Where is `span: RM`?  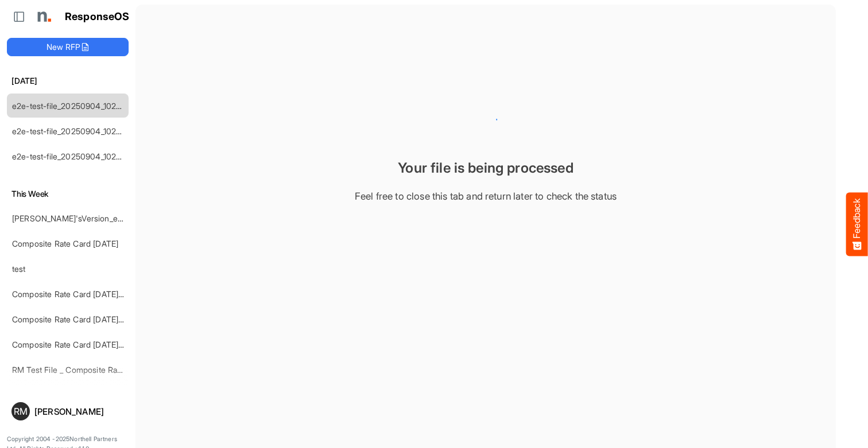
span: RM is located at coordinates (21, 411).